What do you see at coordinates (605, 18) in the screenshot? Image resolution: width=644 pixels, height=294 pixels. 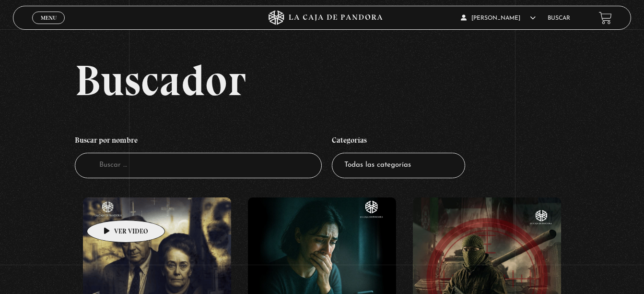 I see `a: View your shopping cart` at bounding box center [605, 18].